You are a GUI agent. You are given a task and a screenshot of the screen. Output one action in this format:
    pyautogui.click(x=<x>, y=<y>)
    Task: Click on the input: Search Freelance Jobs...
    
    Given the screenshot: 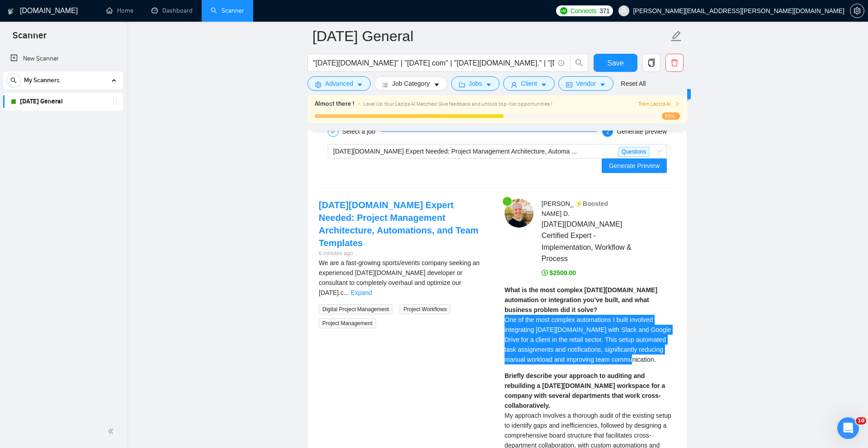 What is the action you would take?
    pyautogui.click(x=433, y=63)
    